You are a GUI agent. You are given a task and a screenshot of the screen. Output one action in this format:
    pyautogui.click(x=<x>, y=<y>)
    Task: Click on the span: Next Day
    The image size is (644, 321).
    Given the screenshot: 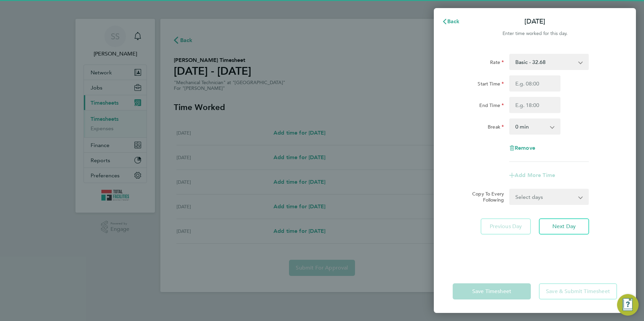 What is the action you would take?
    pyautogui.click(x=564, y=226)
    